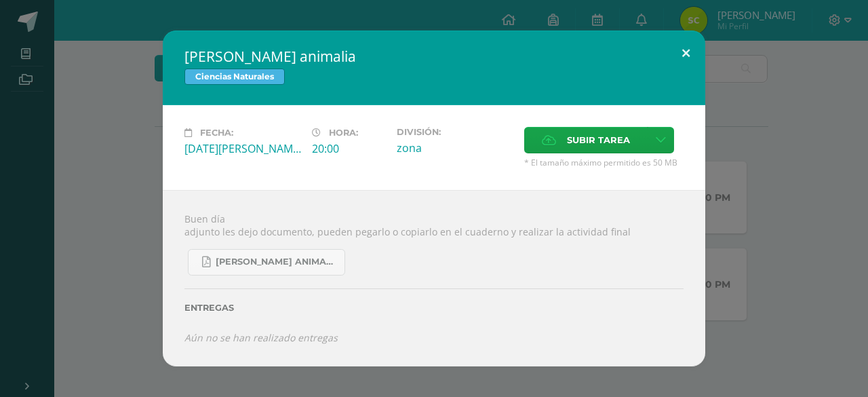  I want to click on div: 20:00, so click(348, 149).